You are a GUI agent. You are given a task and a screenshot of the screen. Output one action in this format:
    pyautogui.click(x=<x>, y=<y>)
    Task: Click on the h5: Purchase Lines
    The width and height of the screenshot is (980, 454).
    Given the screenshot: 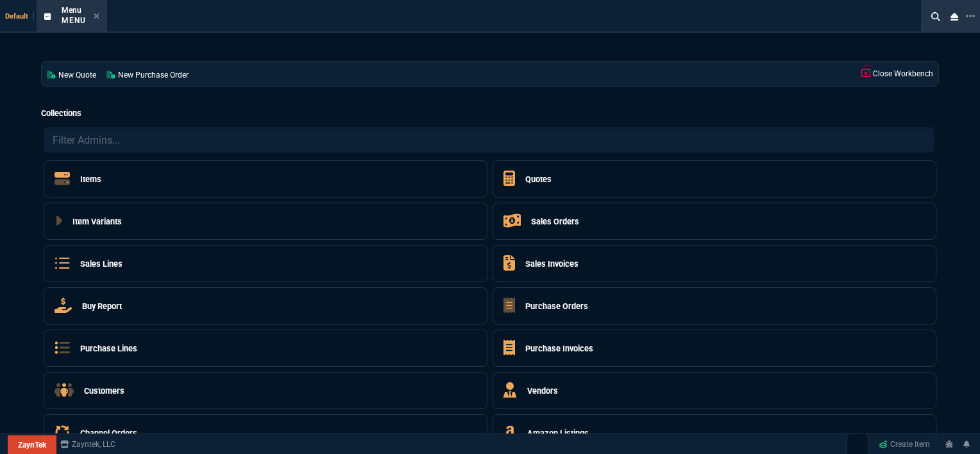 What is the action you would take?
    pyautogui.click(x=108, y=348)
    